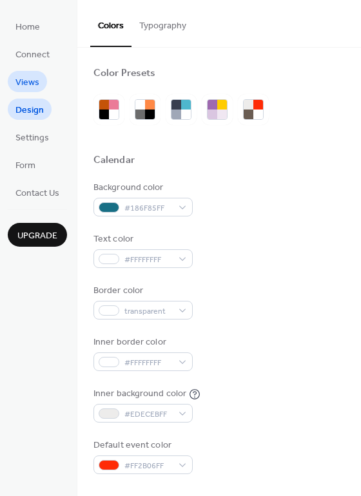  I want to click on div: Inner border color, so click(142, 342).